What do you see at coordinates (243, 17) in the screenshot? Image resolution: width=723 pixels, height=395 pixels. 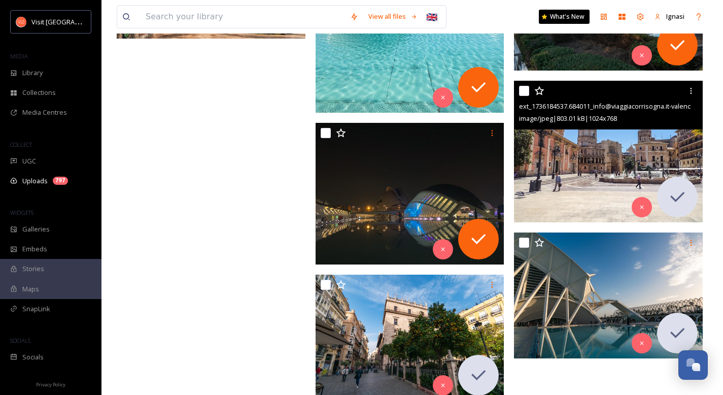 I see `input: Search your library` at bounding box center [243, 17].